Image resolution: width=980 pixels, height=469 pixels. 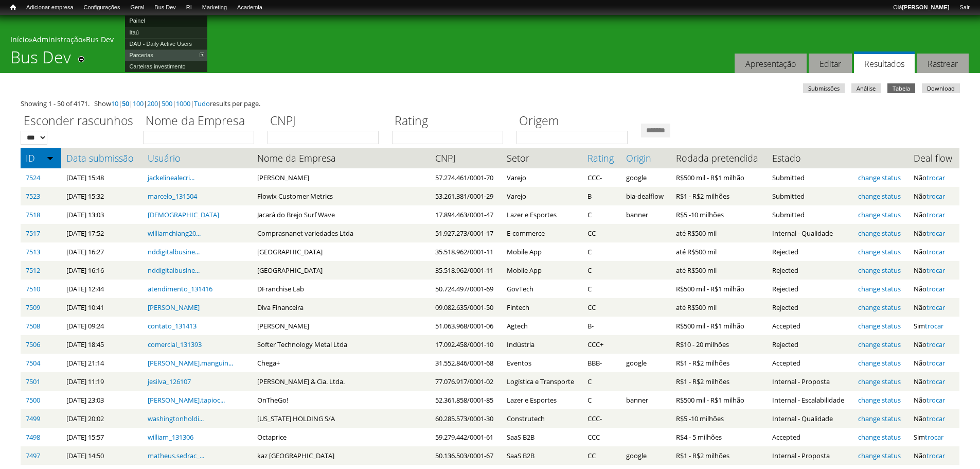 I want to click on td: 60.285.573/0001-30, so click(x=466, y=418).